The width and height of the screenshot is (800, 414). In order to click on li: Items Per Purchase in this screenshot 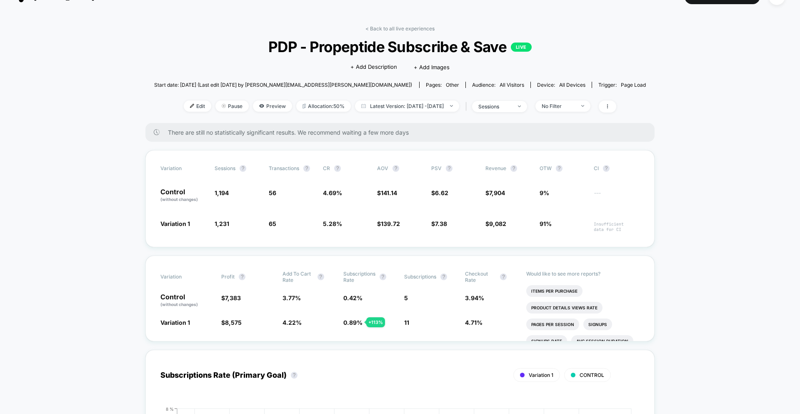, I will do `click(554, 291)`.